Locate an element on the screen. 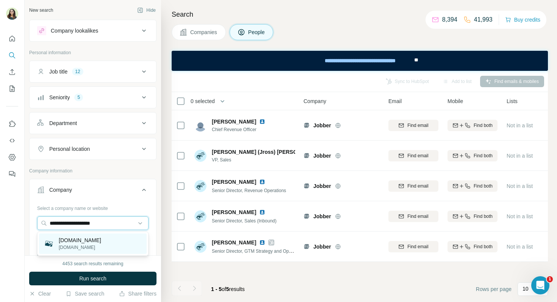 The height and width of the screenshot is (302, 557). button: Job title12 is located at coordinates (93, 72).